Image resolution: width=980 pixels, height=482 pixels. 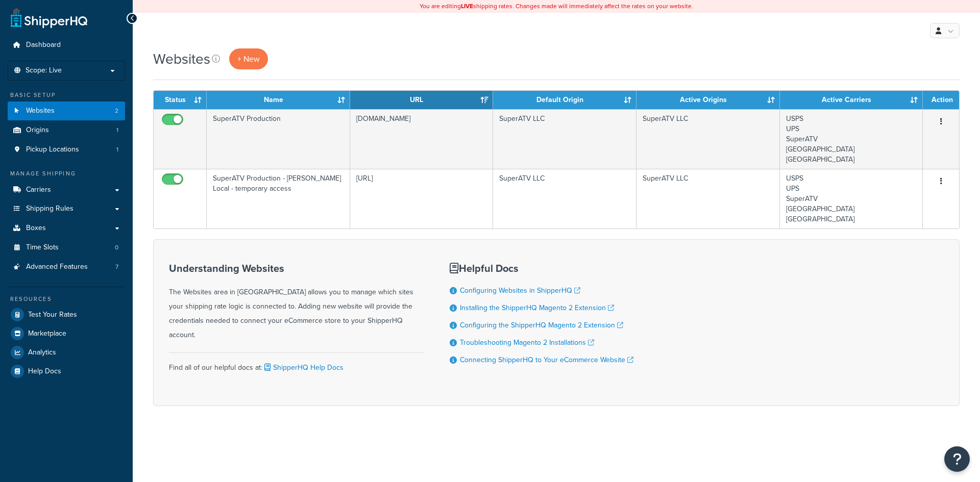 I want to click on h3: Helpful Docs, so click(x=542, y=269).